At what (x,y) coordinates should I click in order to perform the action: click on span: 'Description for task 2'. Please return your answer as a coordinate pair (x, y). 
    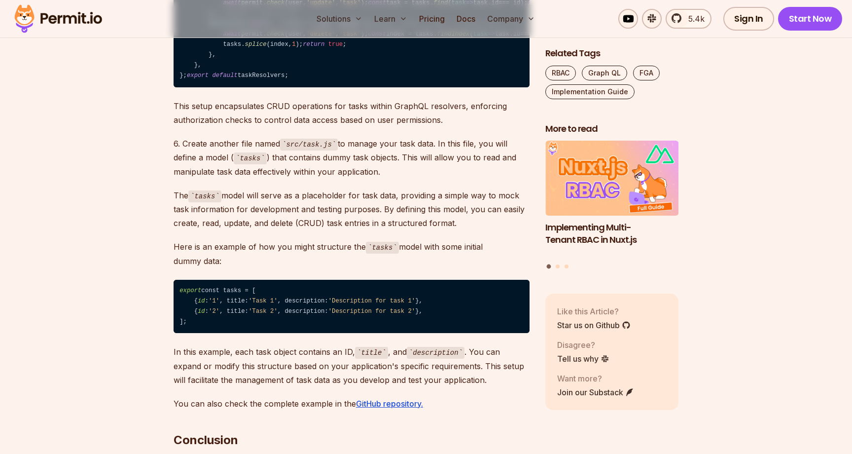
    Looking at the image, I should click on (372, 311).